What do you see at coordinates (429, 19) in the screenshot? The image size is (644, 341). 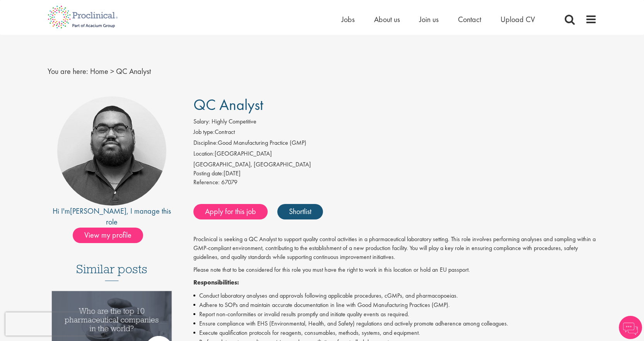 I see `a: Join us` at bounding box center [429, 19].